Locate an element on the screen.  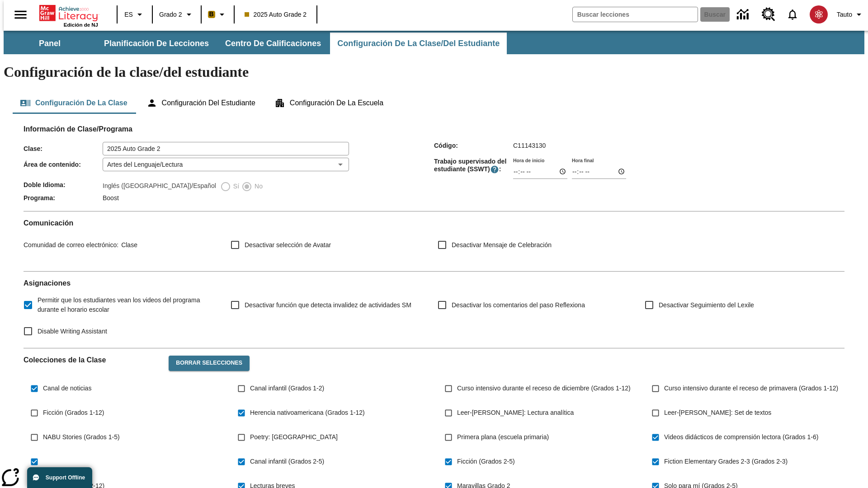
input: Buscar campo is located at coordinates (635, 14).